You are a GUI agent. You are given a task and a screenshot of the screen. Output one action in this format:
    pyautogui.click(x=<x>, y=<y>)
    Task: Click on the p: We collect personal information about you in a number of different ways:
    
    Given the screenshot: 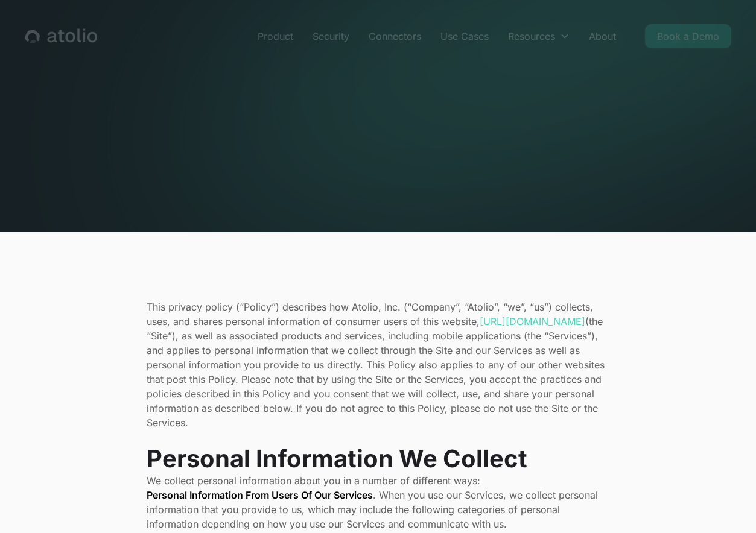 What is the action you would take?
    pyautogui.click(x=378, y=480)
    